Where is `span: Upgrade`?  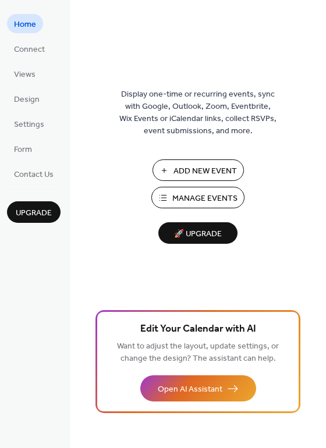 span: Upgrade is located at coordinates (34, 213).